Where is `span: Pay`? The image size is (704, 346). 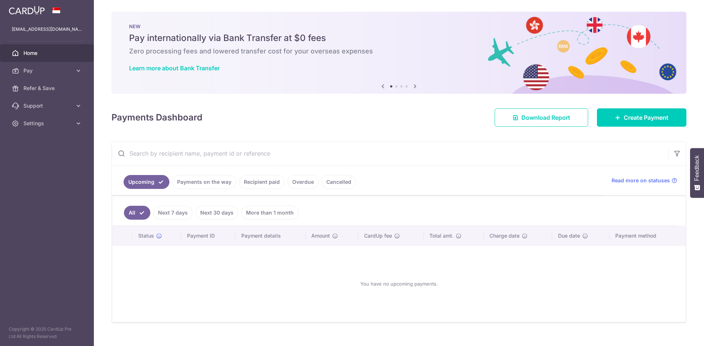 span: Pay is located at coordinates (48, 71).